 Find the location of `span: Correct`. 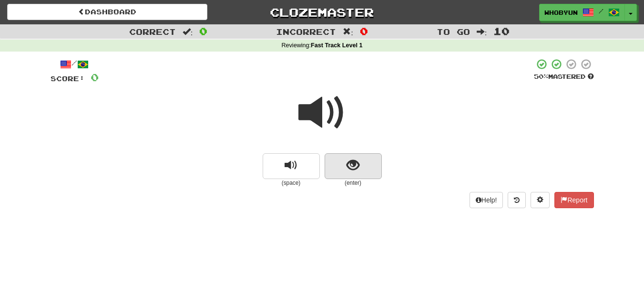

span: Correct is located at coordinates (153, 31).